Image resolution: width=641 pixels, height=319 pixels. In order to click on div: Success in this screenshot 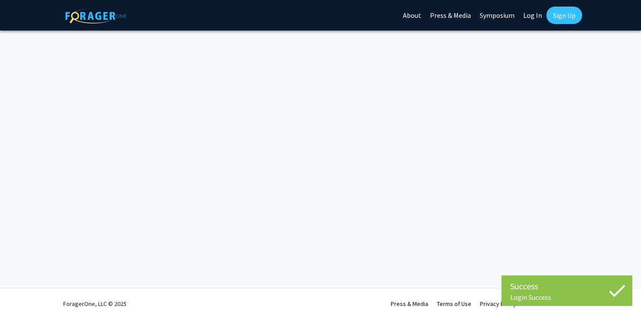, I will do `click(567, 286)`.